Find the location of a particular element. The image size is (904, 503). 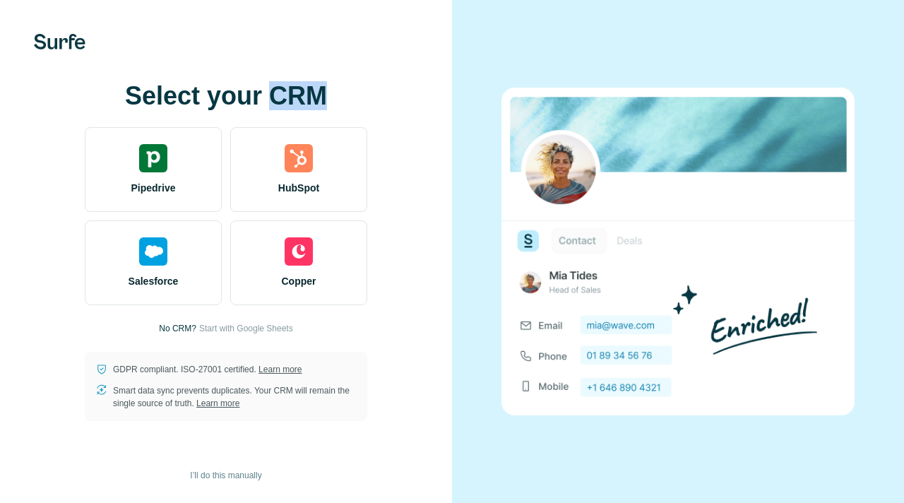

p: Smart data sync prevents duplicates. Your CRM will remain the single source of truth. is located at coordinates (234, 397).